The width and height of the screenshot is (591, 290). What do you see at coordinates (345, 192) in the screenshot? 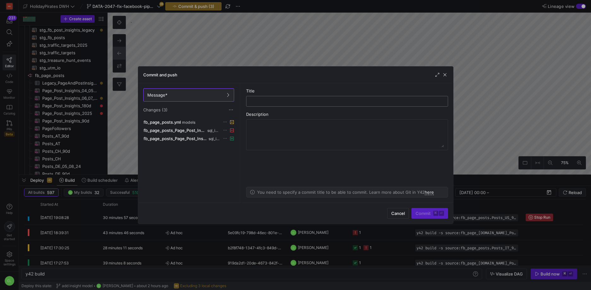
I see `p: You need to specify a commit title to be able to commit. Learn more about Git in Y42` at bounding box center [345, 192].